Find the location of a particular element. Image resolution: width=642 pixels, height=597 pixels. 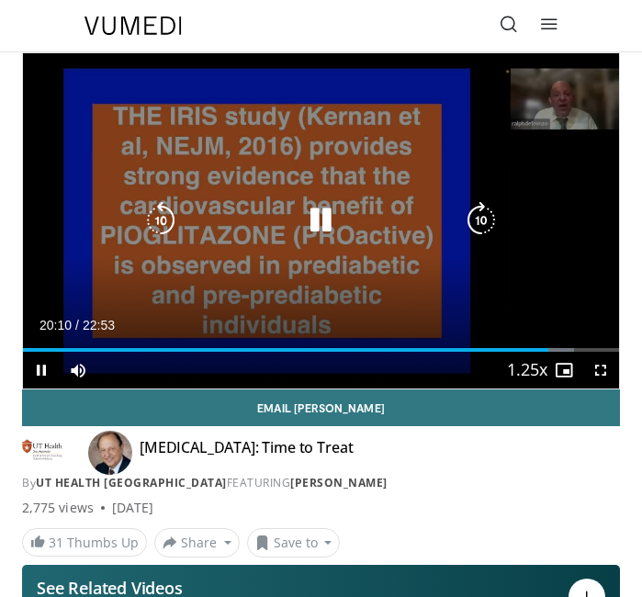

div: By FEATURING is located at coordinates (321, 483).